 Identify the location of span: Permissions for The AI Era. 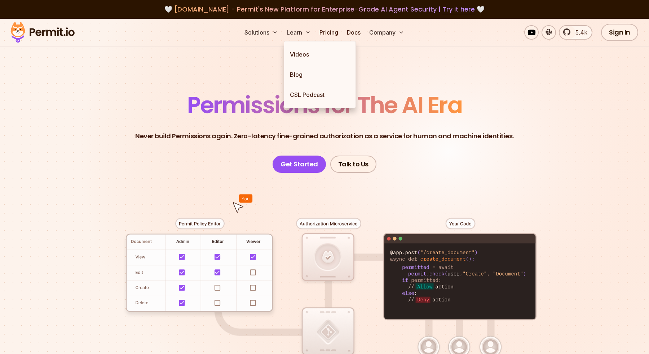
(324, 105).